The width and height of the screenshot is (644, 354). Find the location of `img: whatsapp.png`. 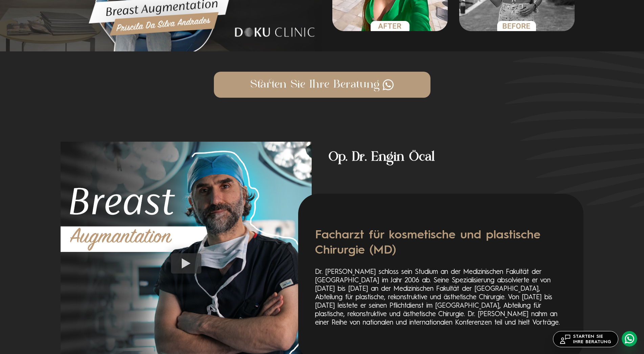

img: whatsapp.png is located at coordinates (388, 85).